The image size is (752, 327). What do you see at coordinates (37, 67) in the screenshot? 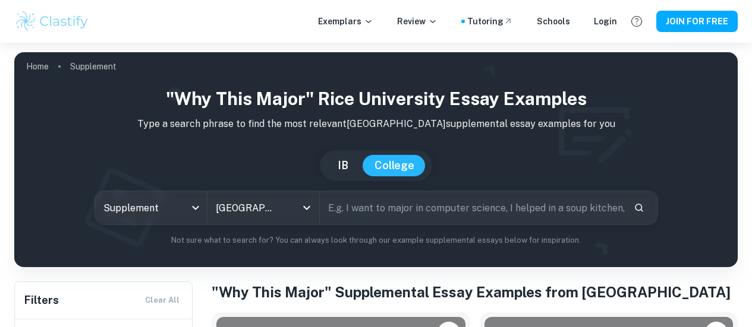
I see `a: Home` at bounding box center [37, 67].